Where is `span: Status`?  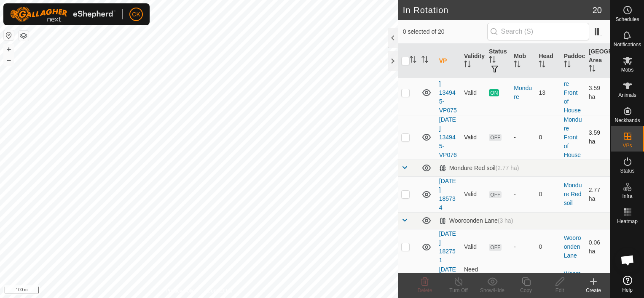 span: Status is located at coordinates (627, 171).